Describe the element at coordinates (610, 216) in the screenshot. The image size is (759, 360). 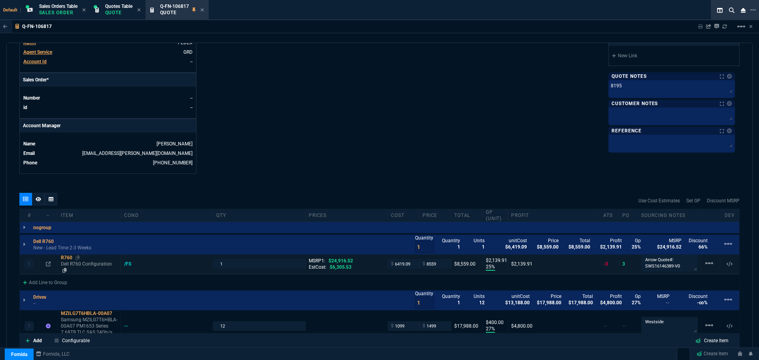
I see `div: ATS` at that location.